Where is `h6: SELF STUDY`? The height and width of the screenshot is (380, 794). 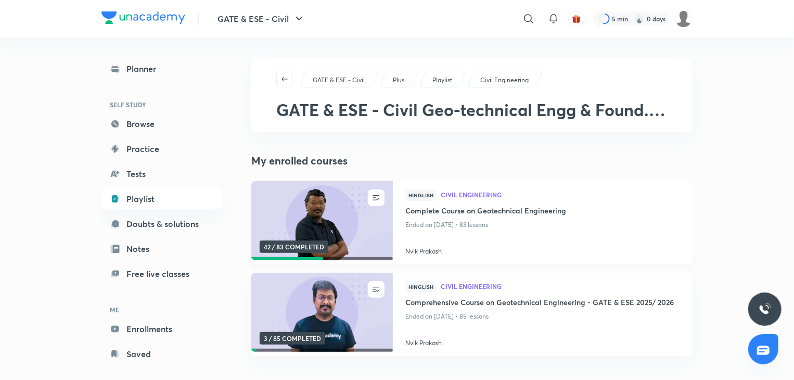 h6: SELF STUDY is located at coordinates (162, 105).